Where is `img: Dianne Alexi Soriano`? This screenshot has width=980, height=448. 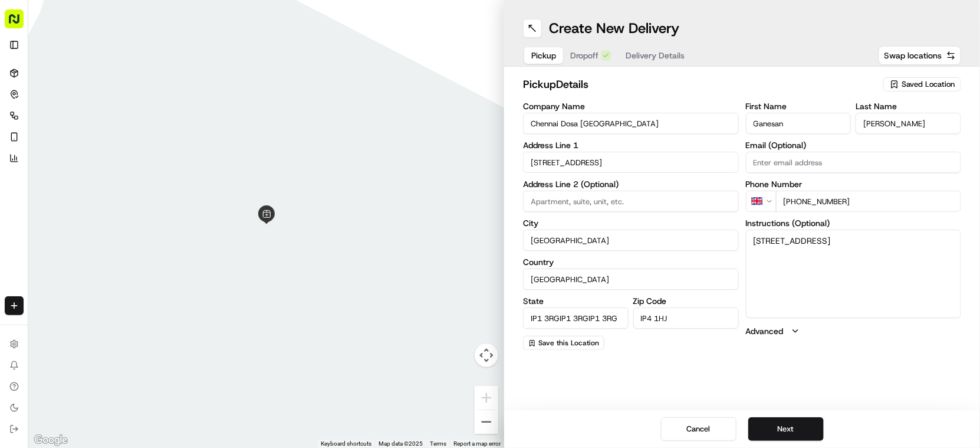
img: Dianne Alexi Soriano is located at coordinates (21, 181).